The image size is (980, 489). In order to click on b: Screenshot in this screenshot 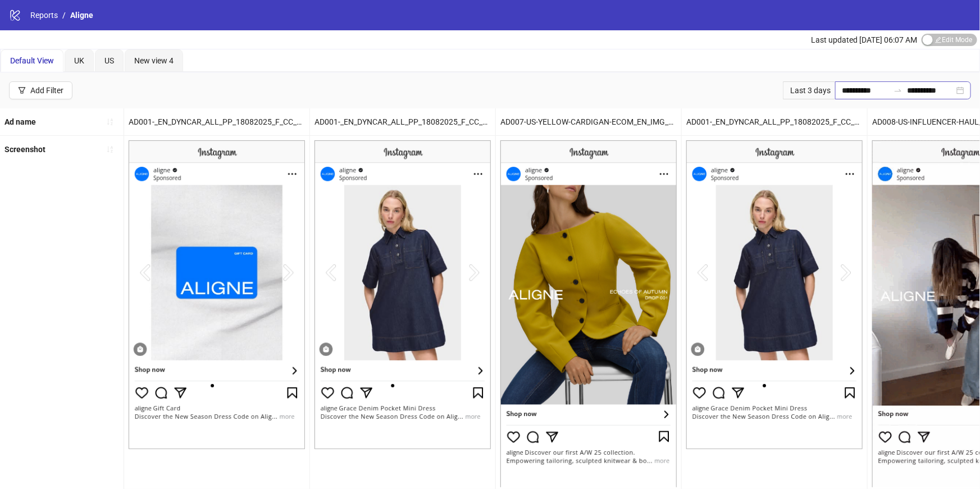, I will do `click(25, 149)`.